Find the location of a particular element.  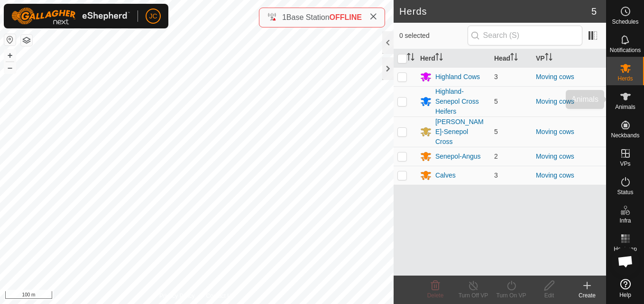

div: Edit is located at coordinates (549, 296).